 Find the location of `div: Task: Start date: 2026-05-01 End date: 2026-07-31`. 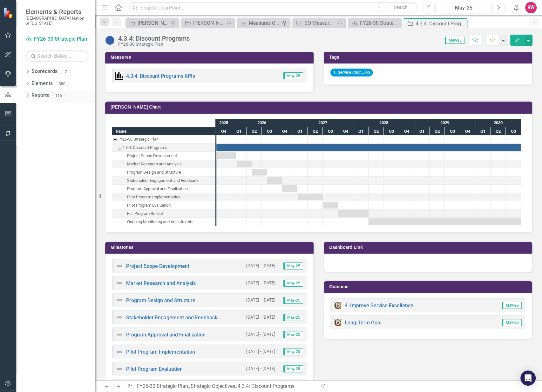

div: Task: Start date: 2026-05-01 End date: 2026-07-31 is located at coordinates (164, 172).